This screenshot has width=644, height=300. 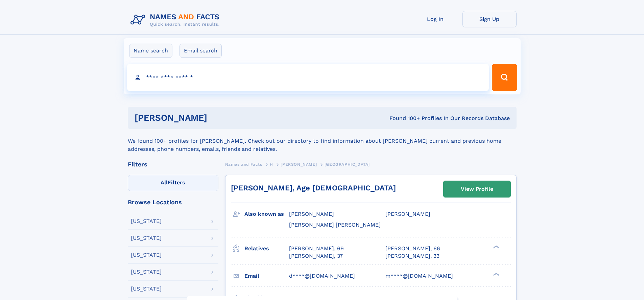 What do you see at coordinates (164, 182) in the screenshot?
I see `span: All` at bounding box center [164, 182].